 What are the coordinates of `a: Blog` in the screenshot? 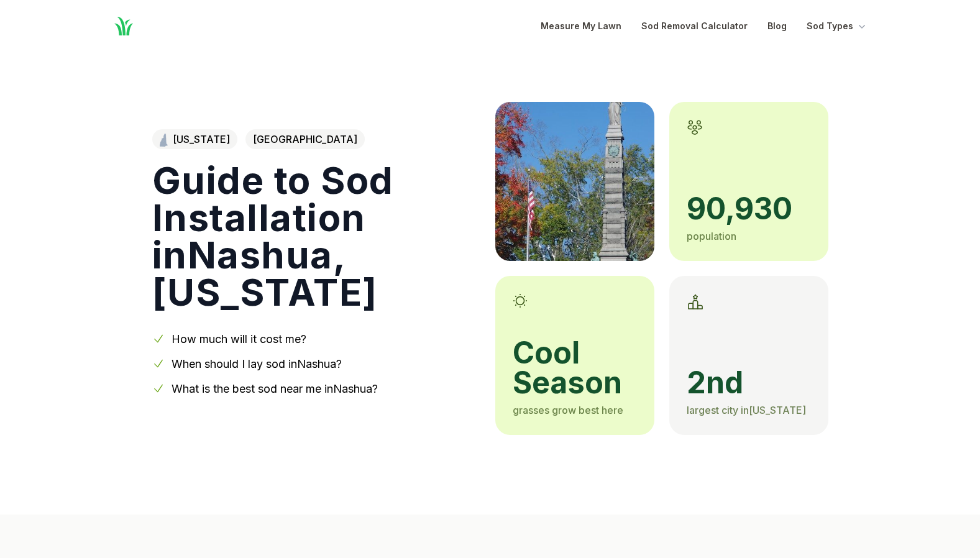 It's located at (777, 26).